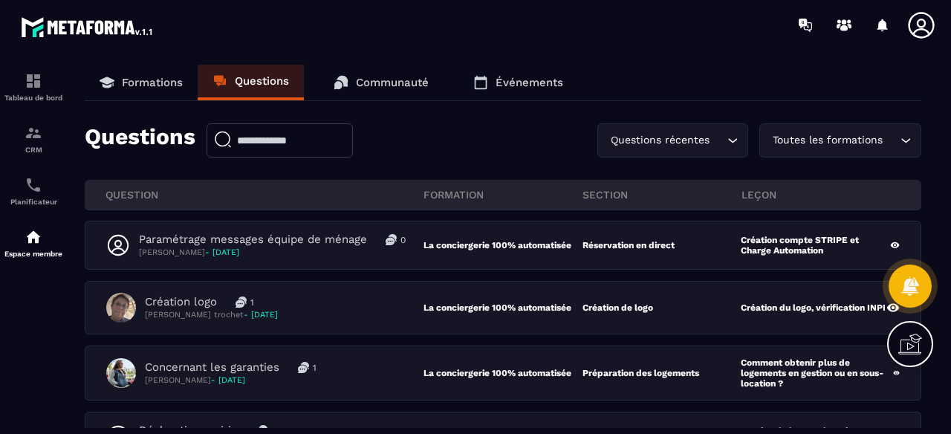 Image resolution: width=951 pixels, height=434 pixels. What do you see at coordinates (33, 149) in the screenshot?
I see `p: CRM` at bounding box center [33, 149].